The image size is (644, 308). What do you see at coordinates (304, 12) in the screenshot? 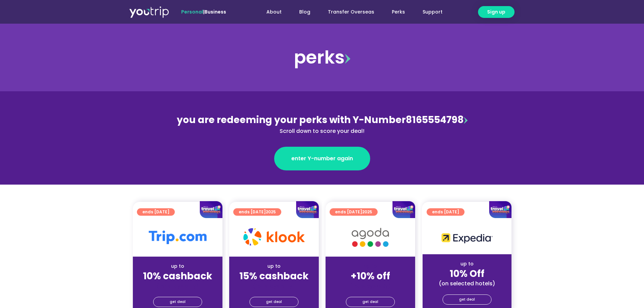
I see `a: Blog` at bounding box center [304, 12].